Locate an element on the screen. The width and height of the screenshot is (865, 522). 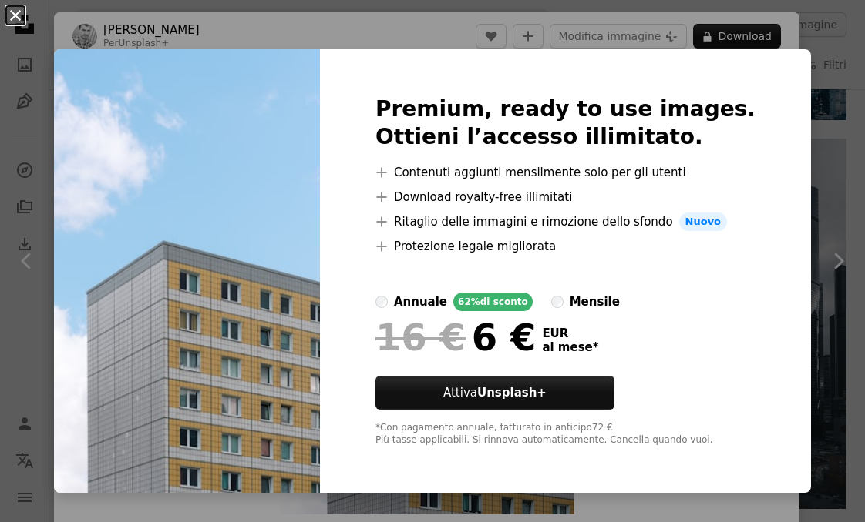
li: Ritaglio delle immagini e rimozione dello sfondo is located at coordinates (565, 222).